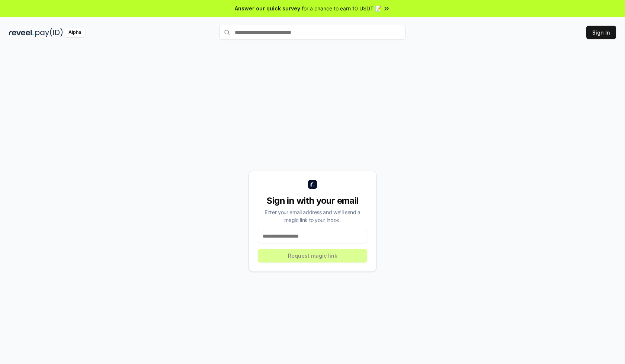 This screenshot has height=364, width=625. Describe the element at coordinates (312, 201) in the screenshot. I see `div: Sign in with your email` at that location.